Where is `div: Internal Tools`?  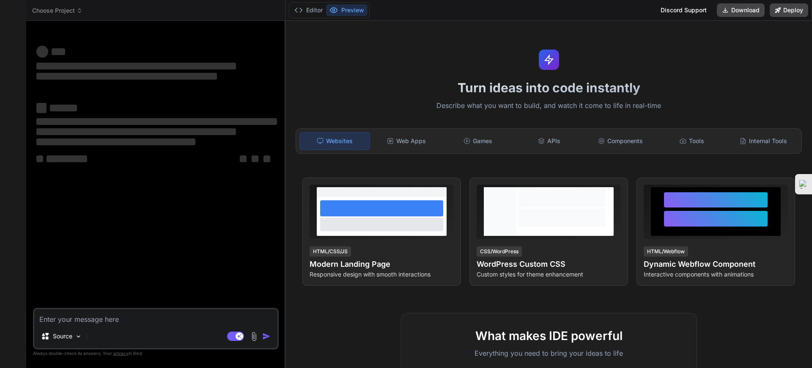 div: Internal Tools is located at coordinates (763, 141).